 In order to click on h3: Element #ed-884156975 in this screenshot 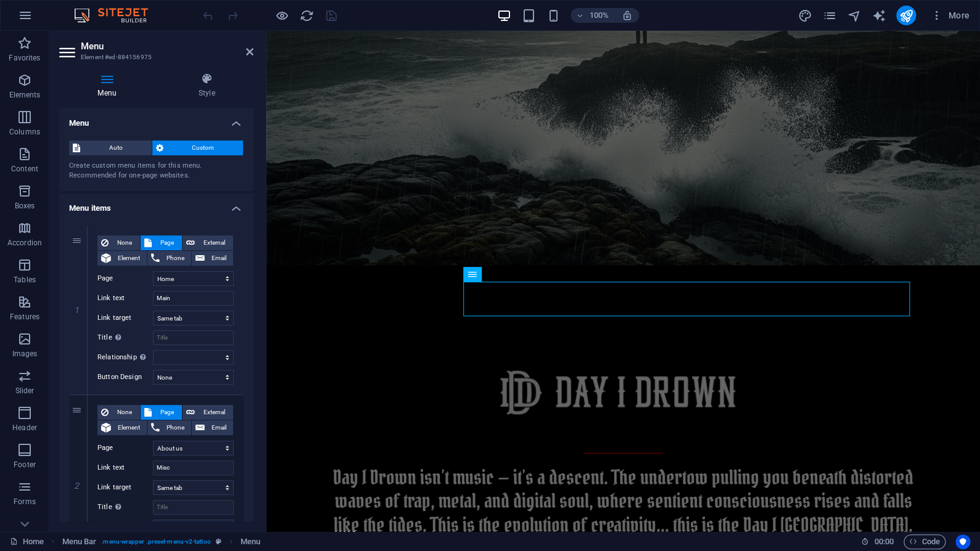, I will do `click(154, 57)`.